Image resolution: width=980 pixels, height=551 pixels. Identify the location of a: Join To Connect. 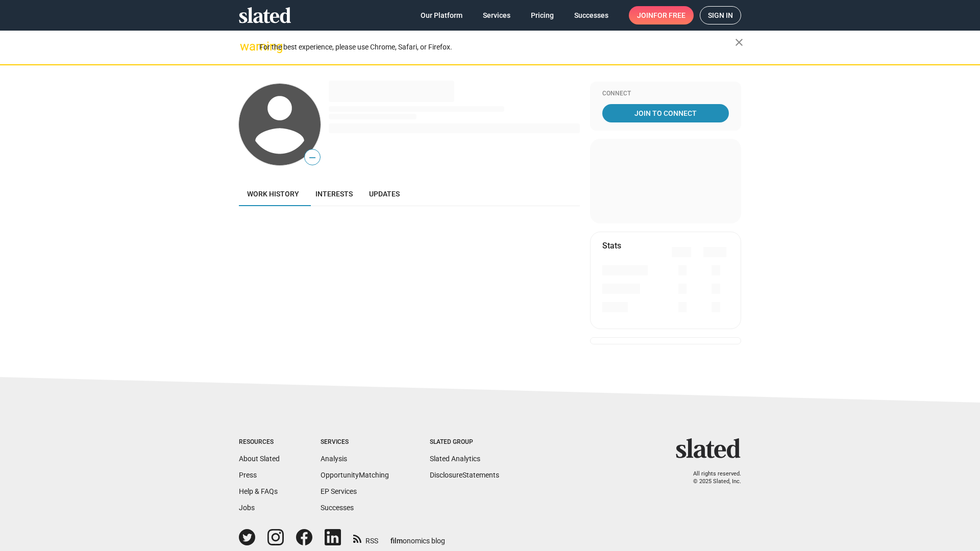
(665, 113).